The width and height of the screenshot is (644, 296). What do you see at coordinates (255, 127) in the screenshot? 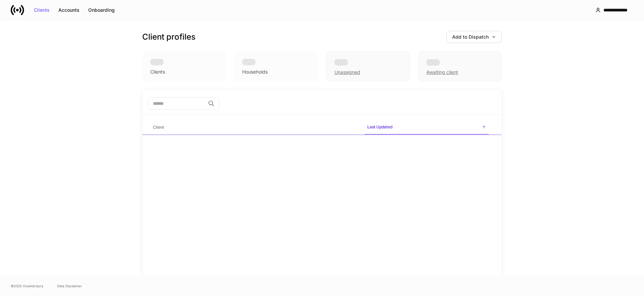
I see `span: Client` at bounding box center [255, 127].